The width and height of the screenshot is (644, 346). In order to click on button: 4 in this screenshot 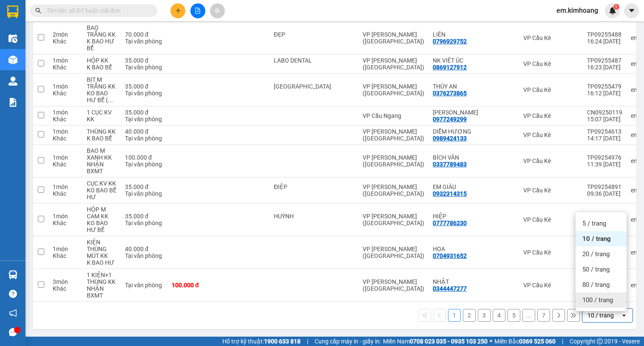, I will do `click(499, 315)`.